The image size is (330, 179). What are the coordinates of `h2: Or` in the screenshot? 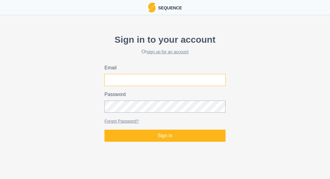 It's located at (165, 51).